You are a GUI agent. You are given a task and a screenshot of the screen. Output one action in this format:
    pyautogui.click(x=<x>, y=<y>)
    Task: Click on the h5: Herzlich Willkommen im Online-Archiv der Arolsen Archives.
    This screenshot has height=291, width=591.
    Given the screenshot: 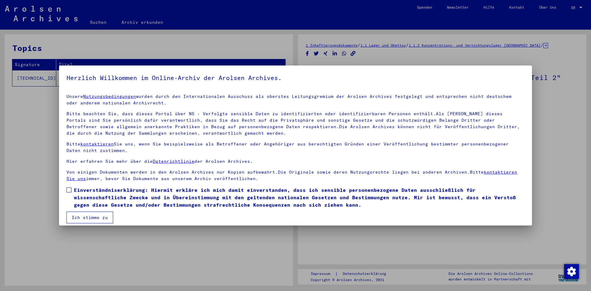 What is the action you would take?
    pyautogui.click(x=296, y=78)
    